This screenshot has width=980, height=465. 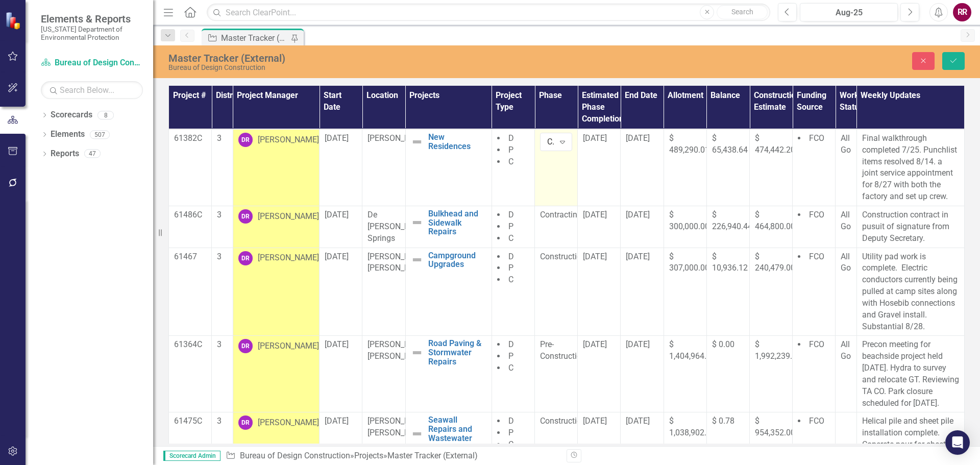 I want to click on a: Campground Upgrades, so click(x=458, y=260).